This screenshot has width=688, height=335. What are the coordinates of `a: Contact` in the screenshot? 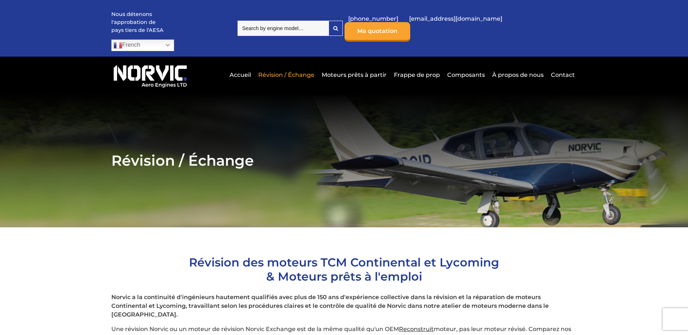 It's located at (562, 75).